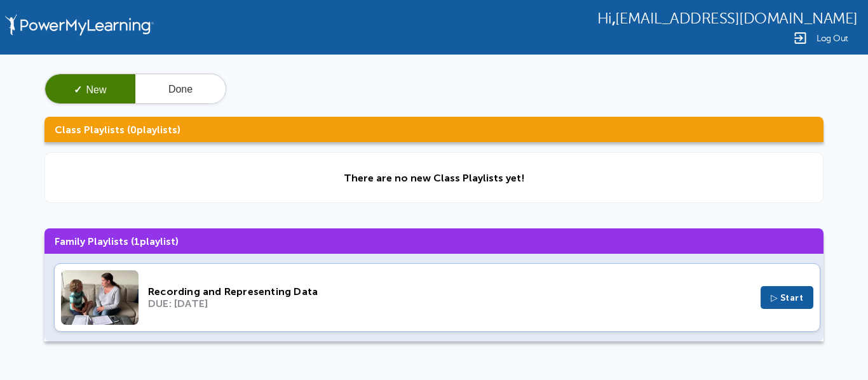 This screenshot has width=868, height=380. What do you see at coordinates (832, 38) in the screenshot?
I see `span: Log Out` at bounding box center [832, 38].